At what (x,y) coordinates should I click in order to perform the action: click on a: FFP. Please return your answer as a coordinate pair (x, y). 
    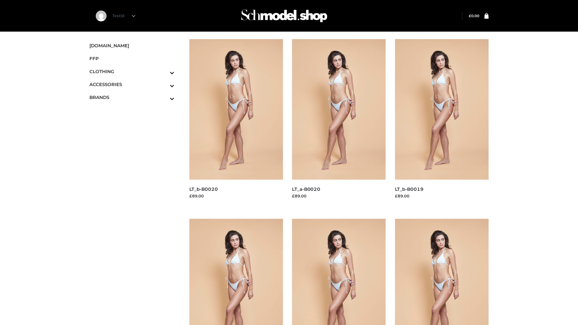
    Looking at the image, I should click on (132, 58).